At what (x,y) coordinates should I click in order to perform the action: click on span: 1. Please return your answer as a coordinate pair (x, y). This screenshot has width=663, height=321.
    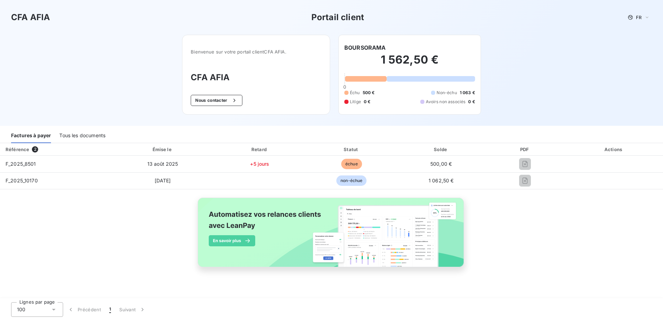
    Looking at the image, I should click on (110, 309).